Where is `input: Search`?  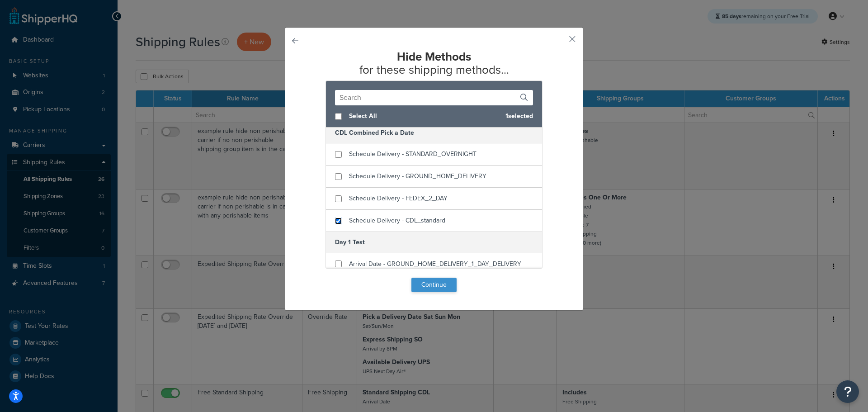 input: Search is located at coordinates (434, 98).